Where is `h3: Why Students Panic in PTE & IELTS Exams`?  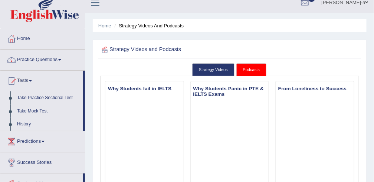 h3: Why Students Panic in PTE & IELTS Exams is located at coordinates (229, 92).